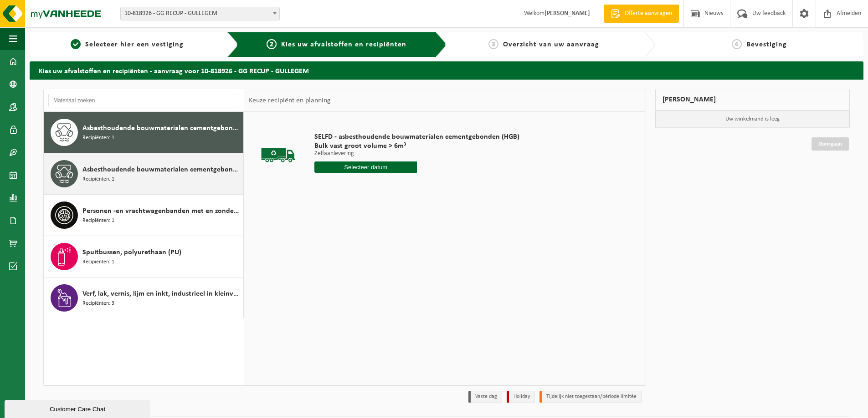 The height and width of the screenshot is (418, 868). I want to click on div: Customer Care Chat, so click(73, 11).